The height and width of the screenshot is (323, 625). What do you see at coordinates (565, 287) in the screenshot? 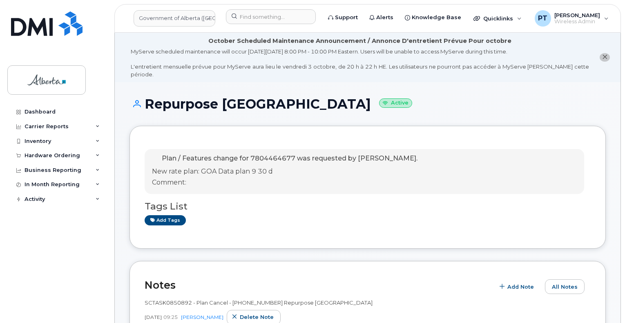
I see `span: All Notes` at bounding box center [565, 287].